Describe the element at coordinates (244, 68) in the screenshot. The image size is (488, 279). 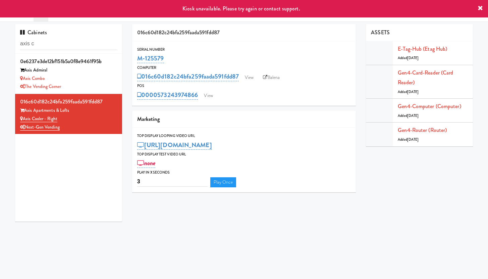
I see `div: Computer` at that location.